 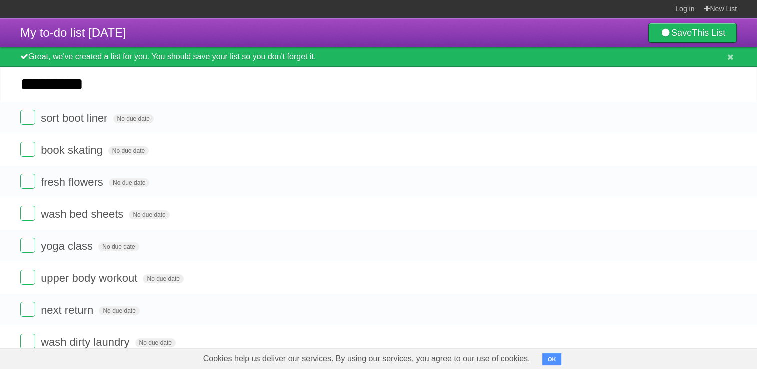 What do you see at coordinates (86, 342) in the screenshot?
I see `span: wash dirty laundry` at bounding box center [86, 342].